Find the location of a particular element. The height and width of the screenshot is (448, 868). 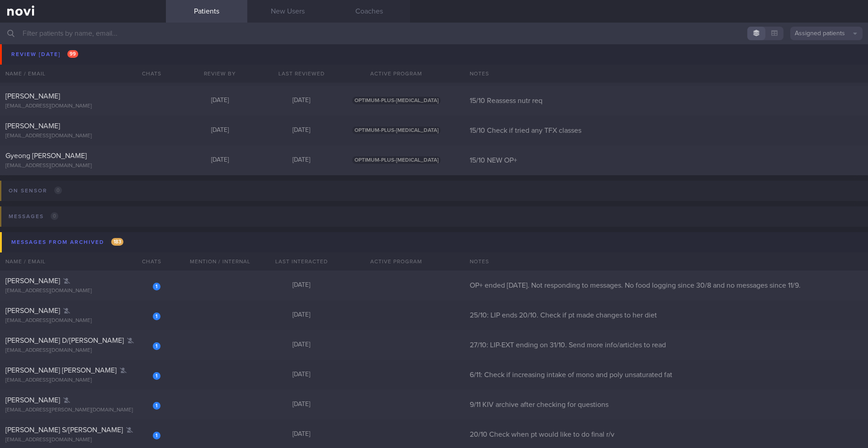

div: 25/10: LIP ends 20/10. Check if pt made changes to her diet is located at coordinates (666, 315).